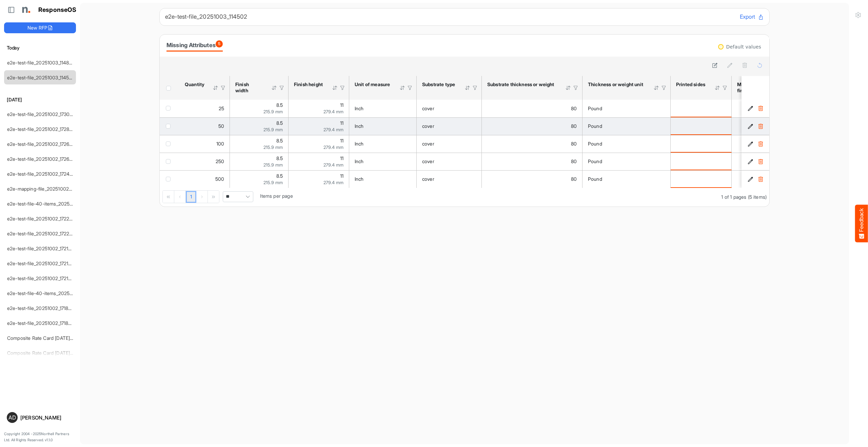 This screenshot has width=868, height=447. Describe the element at coordinates (372, 84) in the screenshot. I see `div: Unit of measure` at that location.